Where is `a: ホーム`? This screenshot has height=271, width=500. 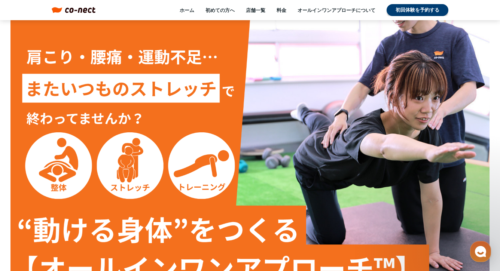
a: ホーム is located at coordinates (187, 10).